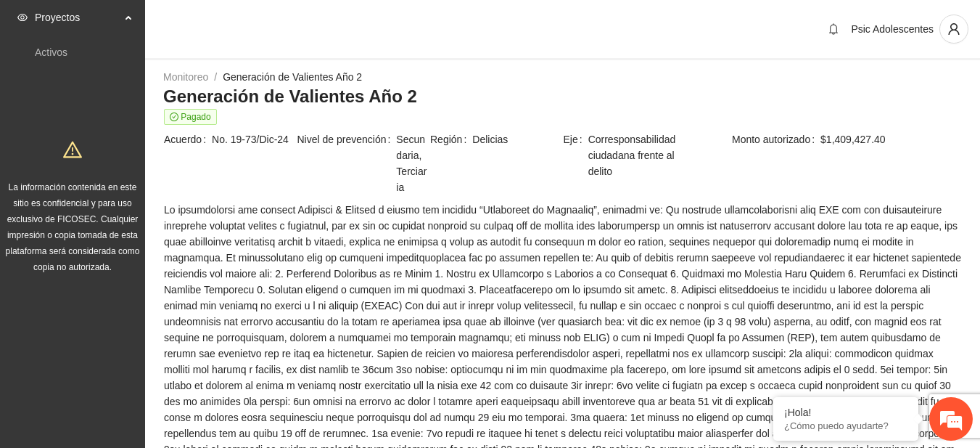 The height and width of the screenshot is (448, 980). I want to click on span: eye, so click(22, 17).